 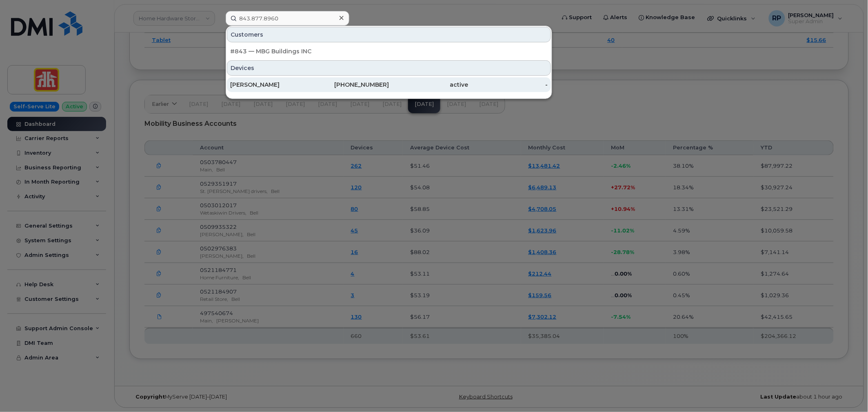 What do you see at coordinates (388, 51) in the screenshot?
I see `div: #843 — MBG Buildings INC` at bounding box center [388, 51].